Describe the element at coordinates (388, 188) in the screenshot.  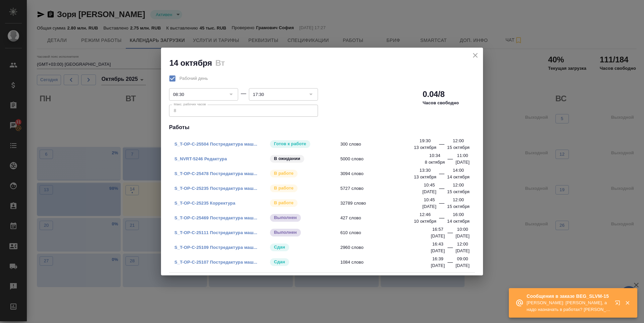
I see `span: 5727 слово` at that location.